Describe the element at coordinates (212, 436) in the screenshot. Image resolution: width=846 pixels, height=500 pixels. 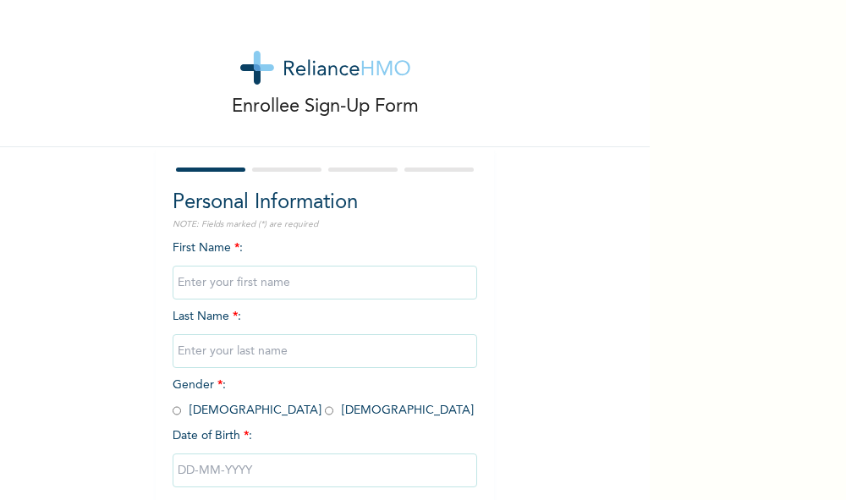
I see `span: Date of Birth :` at that location.